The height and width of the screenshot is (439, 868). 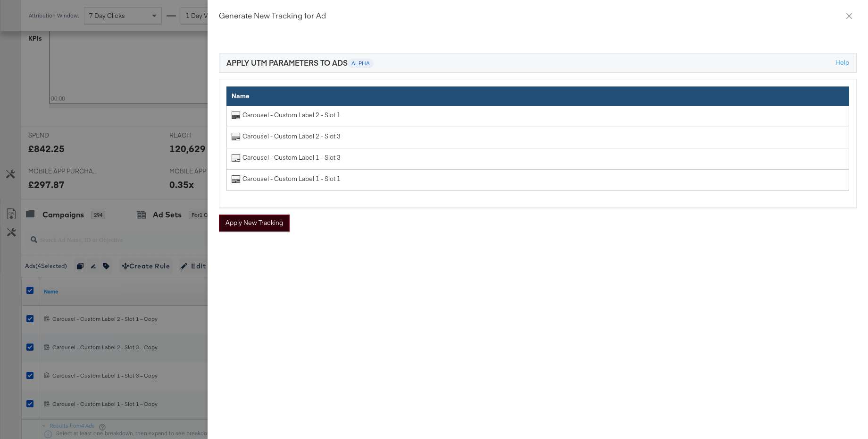 What do you see at coordinates (842, 62) in the screenshot?
I see `a: help` at bounding box center [842, 62].